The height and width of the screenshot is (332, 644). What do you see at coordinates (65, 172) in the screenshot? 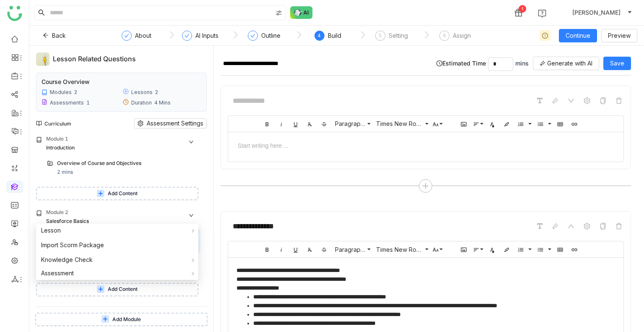
I see `div: 2 mins` at bounding box center [65, 172].